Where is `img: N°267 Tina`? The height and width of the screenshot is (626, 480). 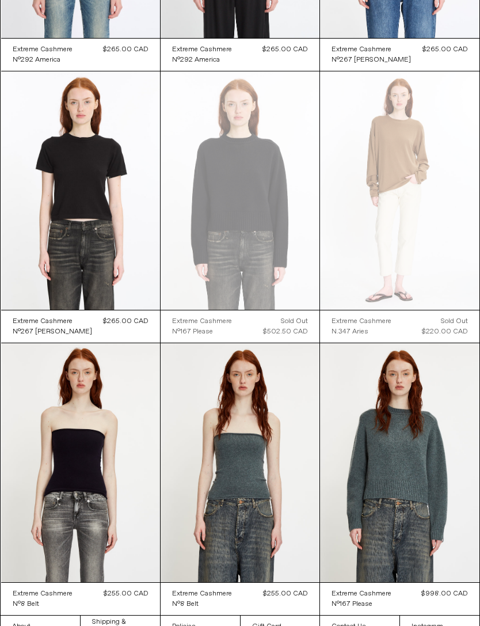 img: N°267 Tina is located at coordinates (81, 191).